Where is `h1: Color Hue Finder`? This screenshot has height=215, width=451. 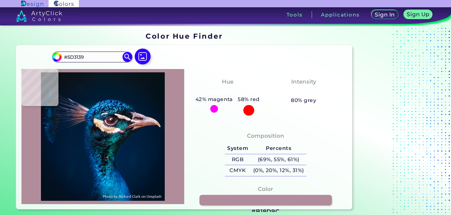
h1: Color Hue Finder is located at coordinates (184, 36).